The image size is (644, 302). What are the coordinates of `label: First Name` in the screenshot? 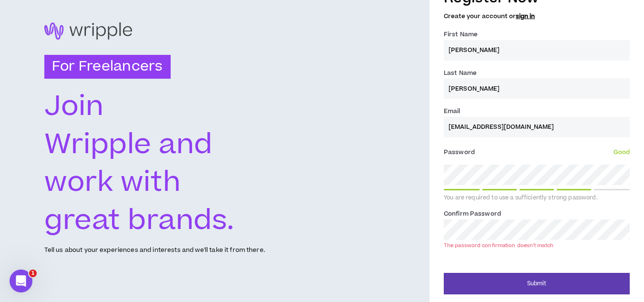 It's located at (461, 34).